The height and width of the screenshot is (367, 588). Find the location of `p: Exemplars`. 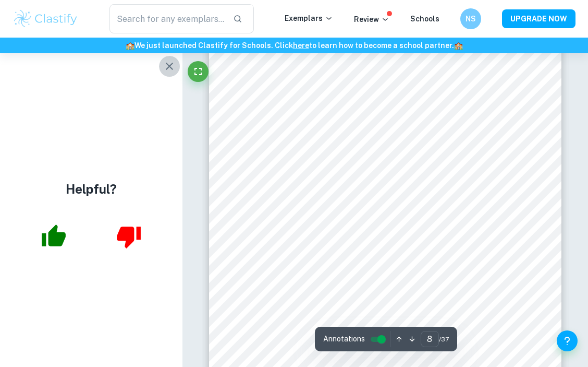

p: Exemplars is located at coordinates (308, 18).